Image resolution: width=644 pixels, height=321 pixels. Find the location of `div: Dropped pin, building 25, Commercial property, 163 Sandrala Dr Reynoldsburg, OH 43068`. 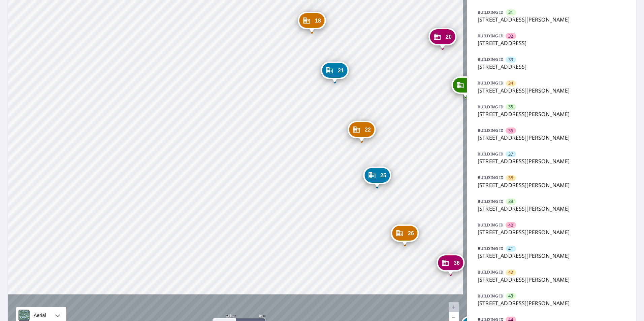

div: Dropped pin, building 25, Commercial property, 163 Sandrala Dr Reynoldsburg, OH 43068 is located at coordinates (377, 177).